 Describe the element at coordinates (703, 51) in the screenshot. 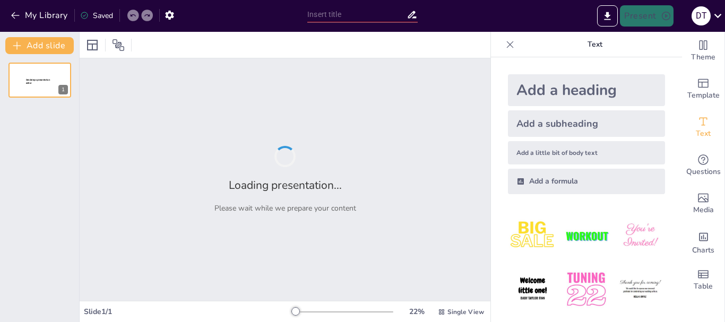

I see `div: Change the overall theme` at that location.